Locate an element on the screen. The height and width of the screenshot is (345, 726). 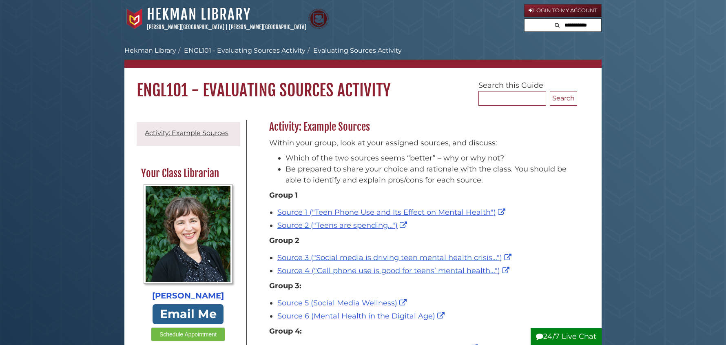
a: Activity: Example Sources is located at coordinates (186, 133).